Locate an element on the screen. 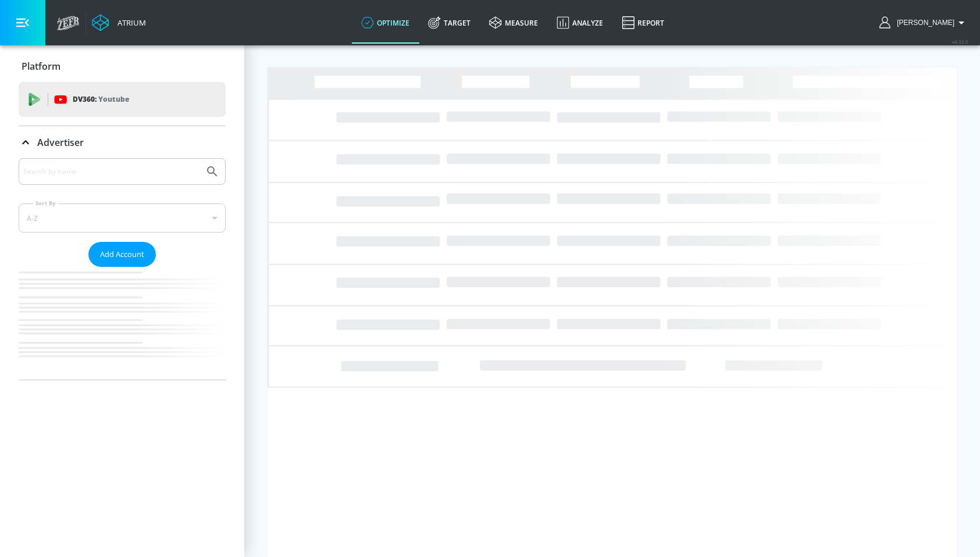 The height and width of the screenshot is (557, 980). a: measure is located at coordinates (514, 23).